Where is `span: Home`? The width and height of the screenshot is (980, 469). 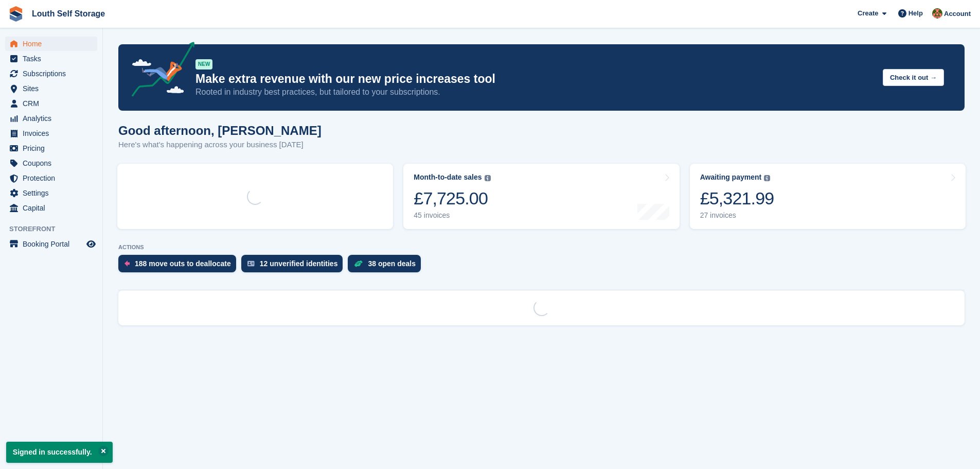
span: Home is located at coordinates (53, 43).